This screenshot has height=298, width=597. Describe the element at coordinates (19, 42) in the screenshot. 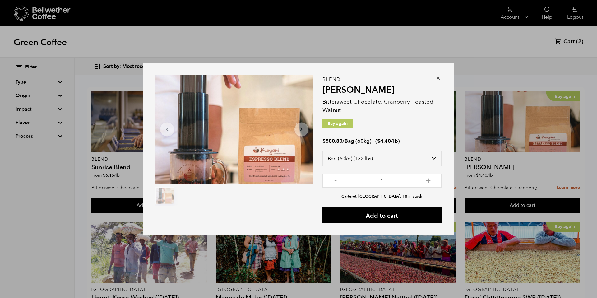

I see `img: tab_domain_overview_orange.svg` at that location.